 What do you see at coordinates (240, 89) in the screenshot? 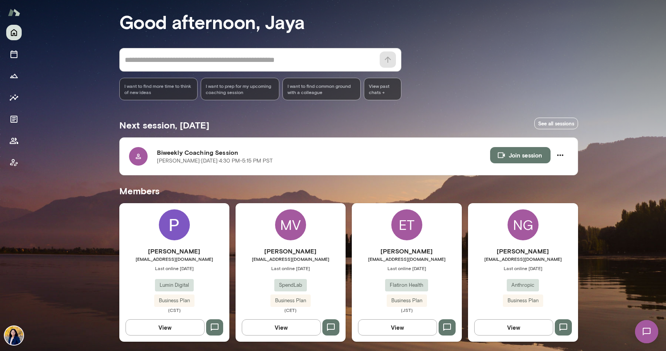
I see `span: I want to prep for my upcoming coaching session` at bounding box center [240, 89].